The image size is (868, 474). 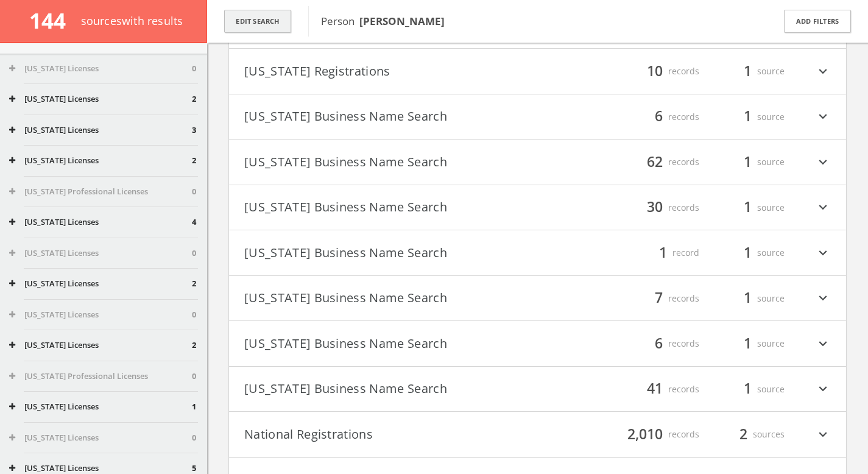 I want to click on span: 62, so click(x=655, y=162).